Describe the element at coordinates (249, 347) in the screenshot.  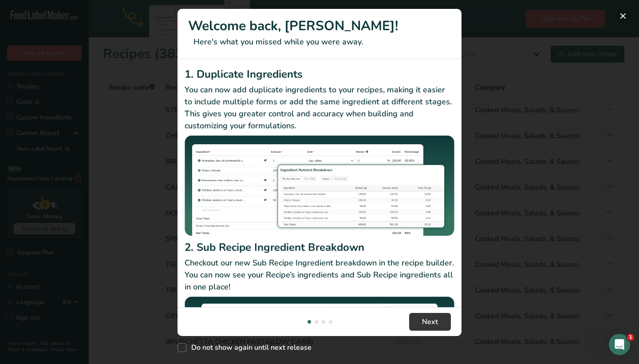
I see `span: Do not show again until next release` at that location.